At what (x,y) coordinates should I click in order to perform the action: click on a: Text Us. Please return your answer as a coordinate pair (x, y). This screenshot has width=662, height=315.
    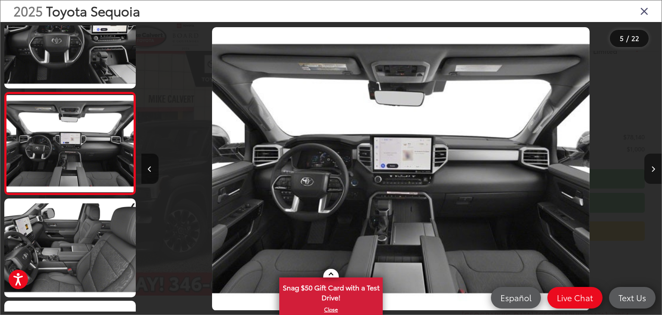
    Looking at the image, I should click on (632, 297).